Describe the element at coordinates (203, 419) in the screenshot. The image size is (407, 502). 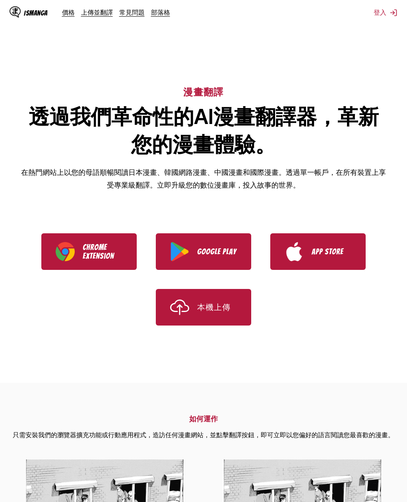
I see `h2: 如何運作` at that location.